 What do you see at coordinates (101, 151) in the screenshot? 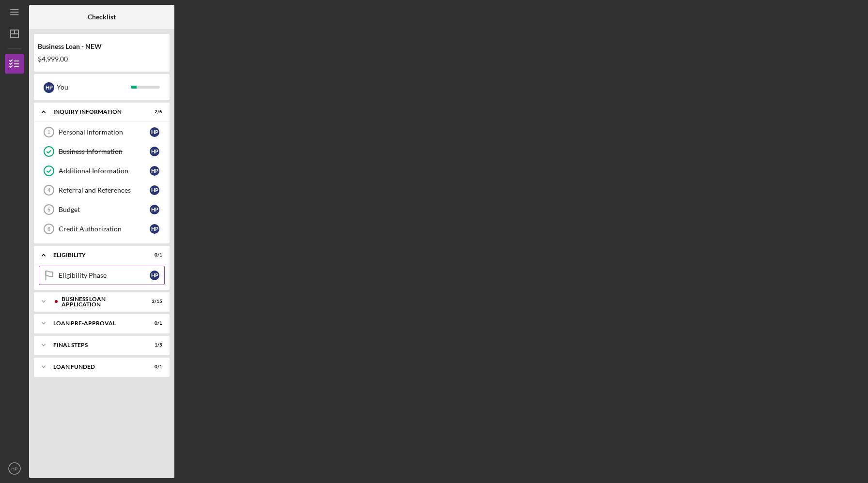
I see `a: Business InformationHP` at bounding box center [101, 151].